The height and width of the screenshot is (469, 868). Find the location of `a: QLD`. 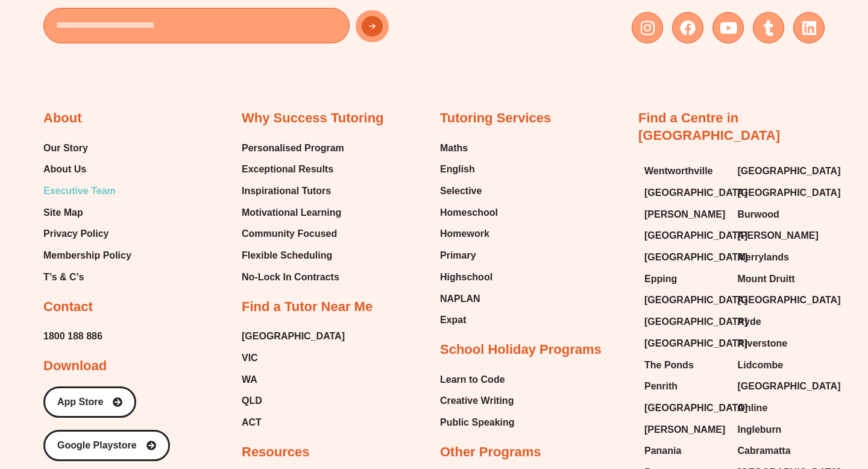

a: QLD is located at coordinates (293, 401).